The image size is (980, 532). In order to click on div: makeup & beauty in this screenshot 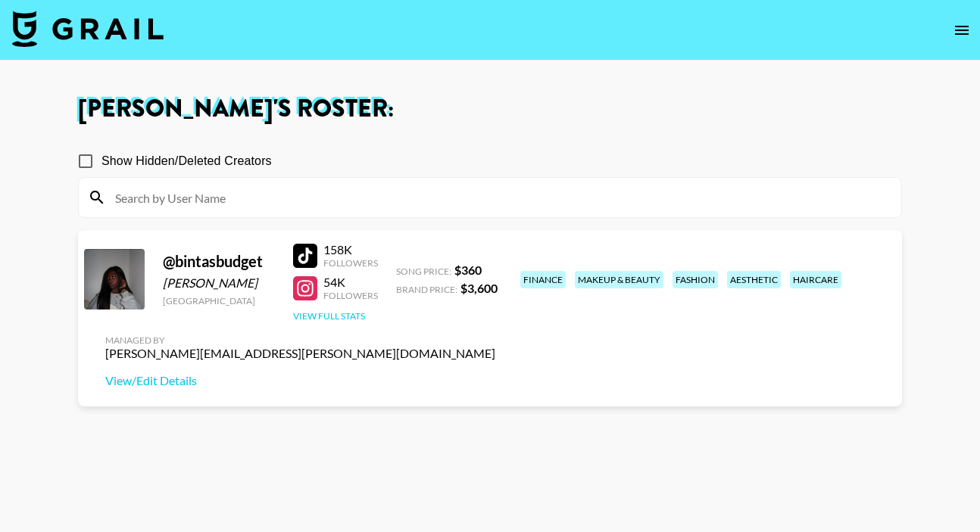, I will do `click(618, 279)`.